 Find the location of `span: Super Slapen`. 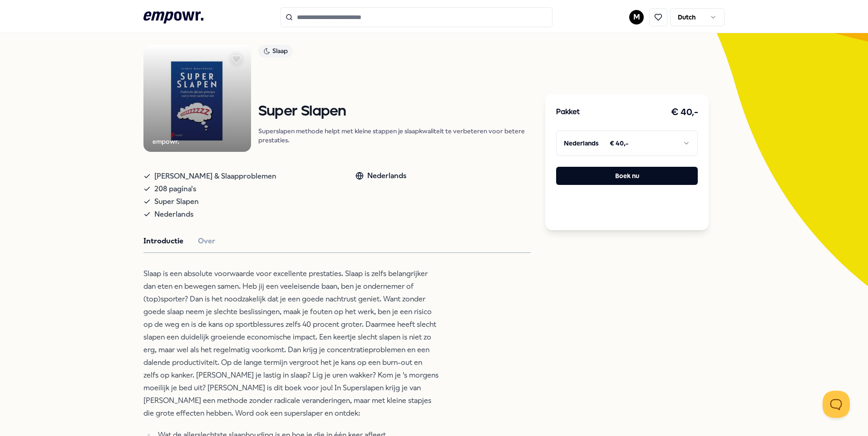

span: Super Slapen is located at coordinates (177, 202).